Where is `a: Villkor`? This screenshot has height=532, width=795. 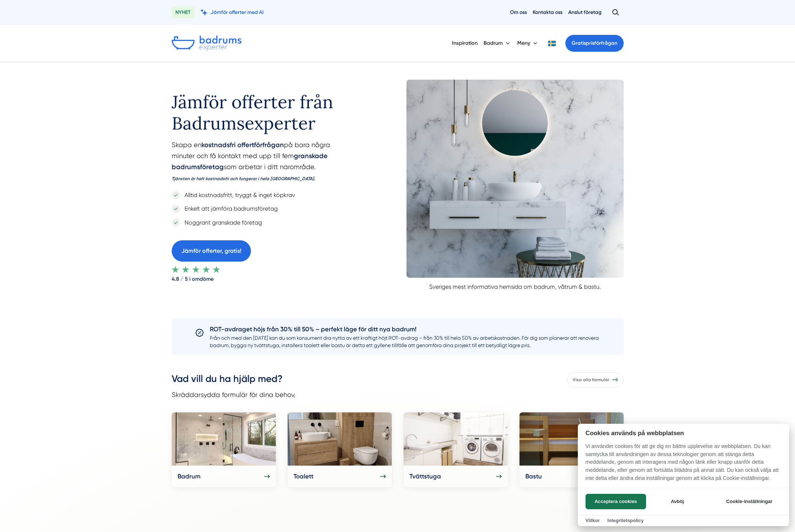 a: Villkor is located at coordinates (592, 520).